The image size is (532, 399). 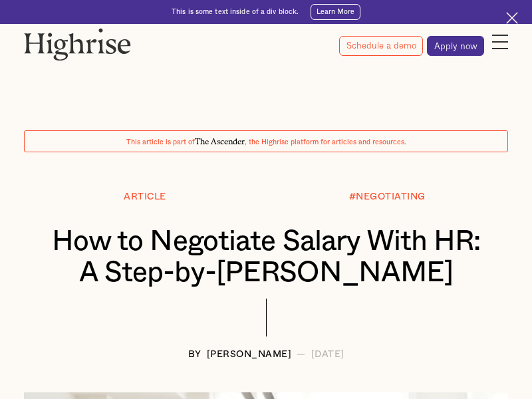 What do you see at coordinates (455, 46) in the screenshot?
I see `a: Apply now` at bounding box center [455, 46].